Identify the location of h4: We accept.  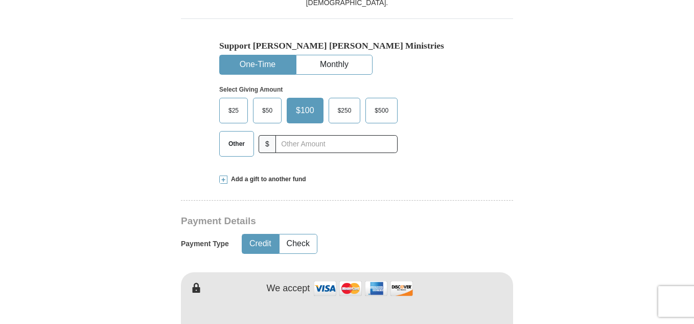
(288, 288).